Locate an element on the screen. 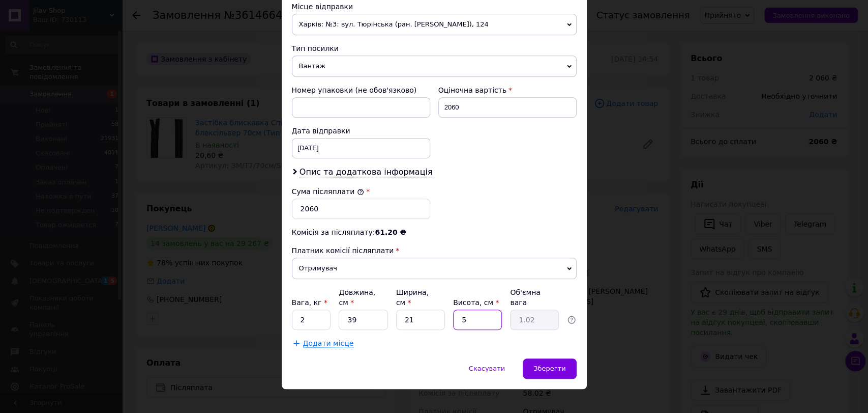 This screenshot has width=868, height=413. span: Платник комісії післяплати is located at coordinates (343, 250).